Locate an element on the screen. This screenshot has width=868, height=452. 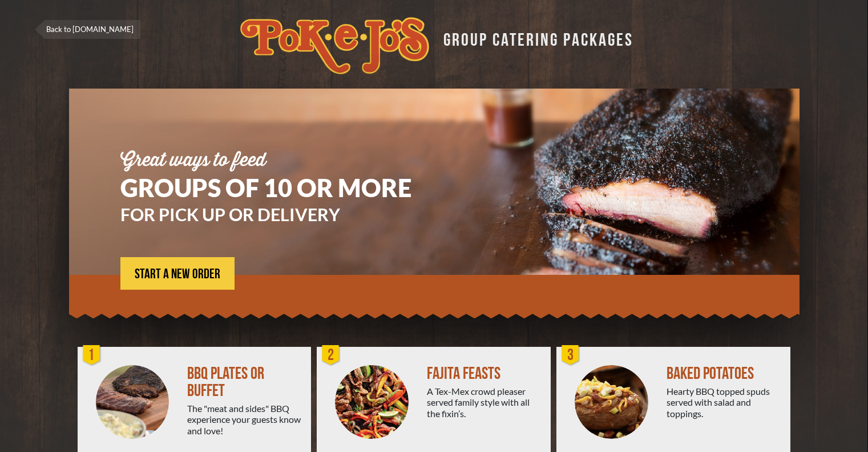
h3: FOR PICK UP OR DELIVERY is located at coordinates (283, 214).